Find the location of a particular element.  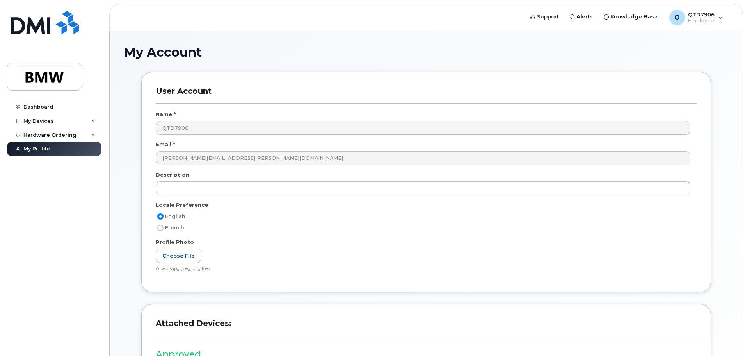

input: English is located at coordinates (160, 216).